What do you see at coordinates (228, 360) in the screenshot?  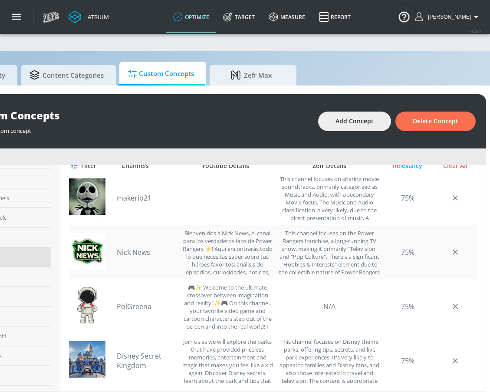 I see `div: Join us as we will explore the parks that have provided priceless memories, entertainment and mag...` at bounding box center [228, 360].